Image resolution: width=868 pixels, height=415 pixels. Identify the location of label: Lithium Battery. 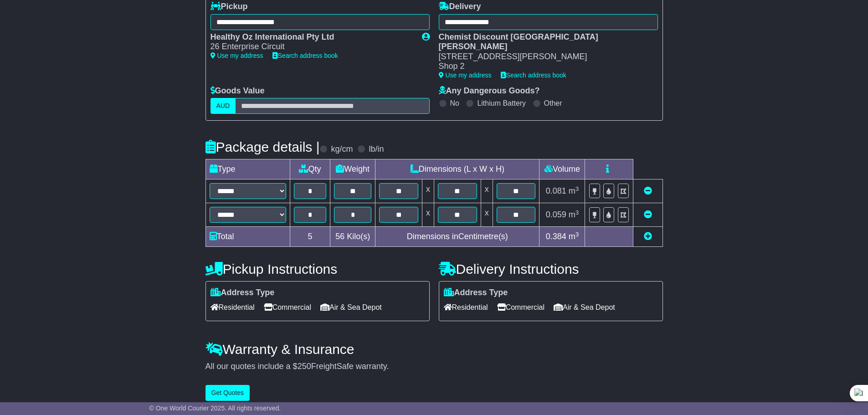
(502, 103).